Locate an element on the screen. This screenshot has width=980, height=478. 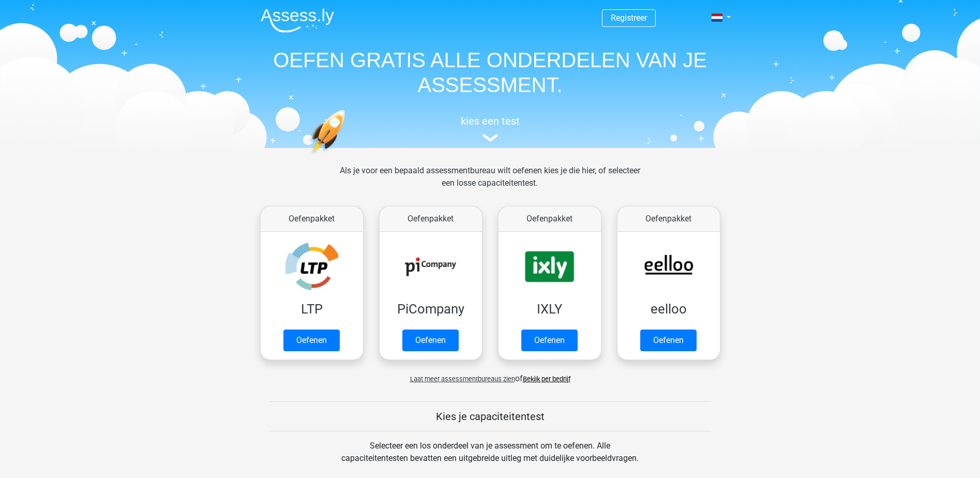
a: Bekijk per bedrijf is located at coordinates (547, 378).